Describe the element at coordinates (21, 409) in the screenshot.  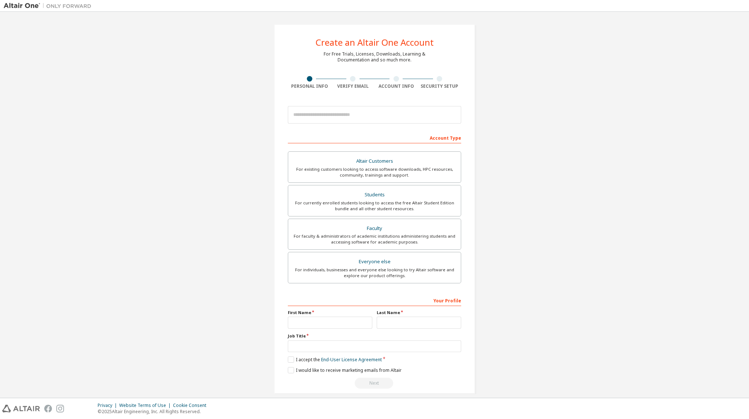
I see `img: altair_logo.svg` at that location.